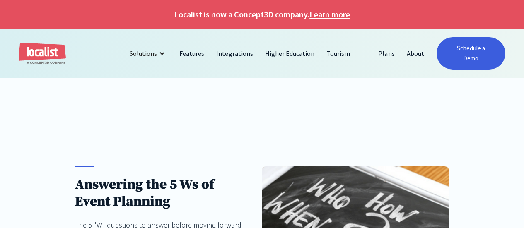 This screenshot has width=524, height=228. What do you see at coordinates (339, 53) in the screenshot?
I see `a: Tourism` at bounding box center [339, 53].